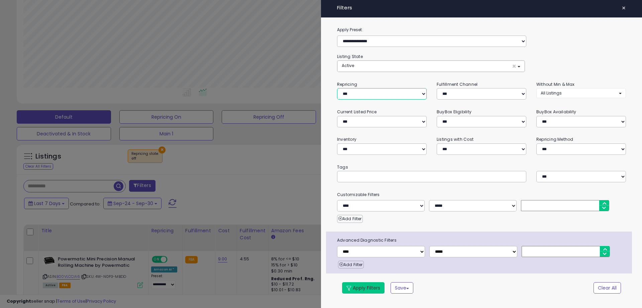 This screenshot has width=642, height=308. Describe the element at coordinates (348, 65) in the screenshot. I see `span: Active` at that location.